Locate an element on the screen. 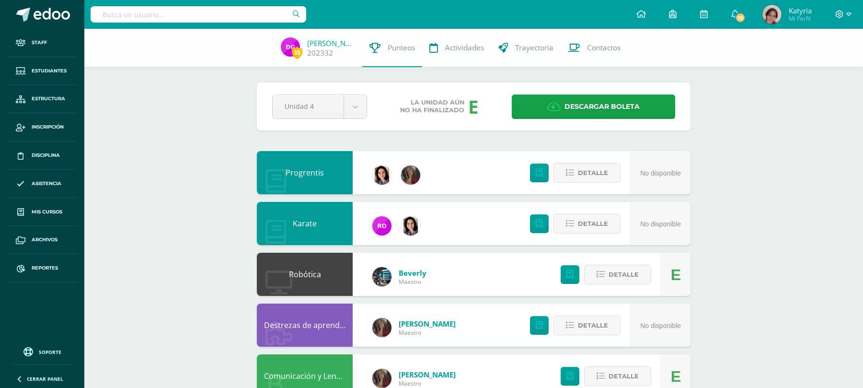 The height and width of the screenshot is (388, 863). span: La unidad aún no ha finalizado is located at coordinates (432, 106).